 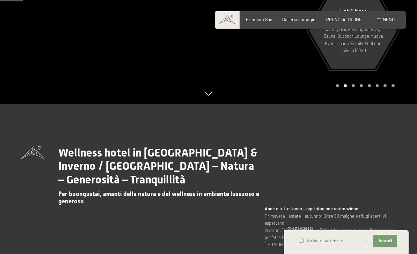 I want to click on strong: Aperto tutto l’anno – ogni stagione un’emozione!, so click(x=312, y=208).